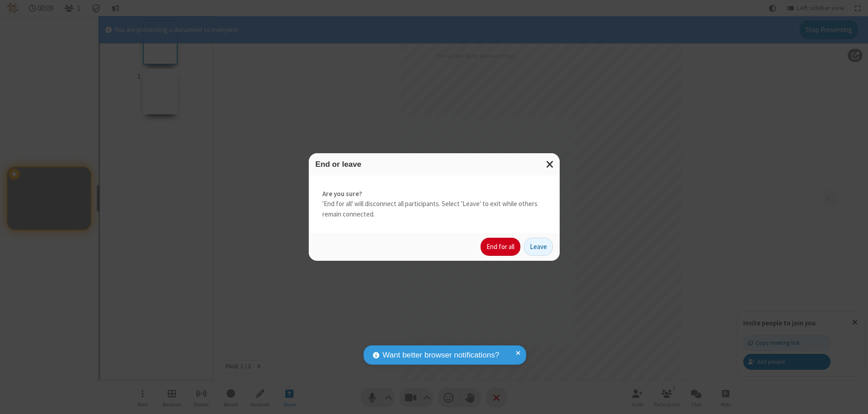 The image size is (868, 414). I want to click on strong: Are you sure?, so click(434, 194).